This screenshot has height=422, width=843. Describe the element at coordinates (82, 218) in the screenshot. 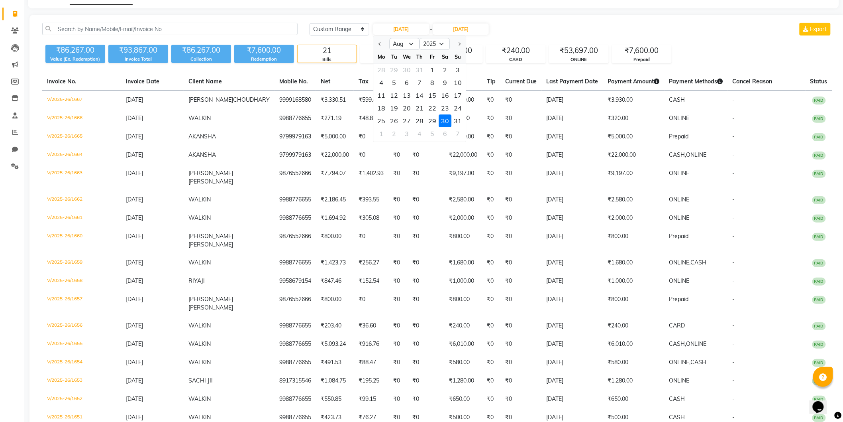

I see `td: V/2025-26/1661` at that location.